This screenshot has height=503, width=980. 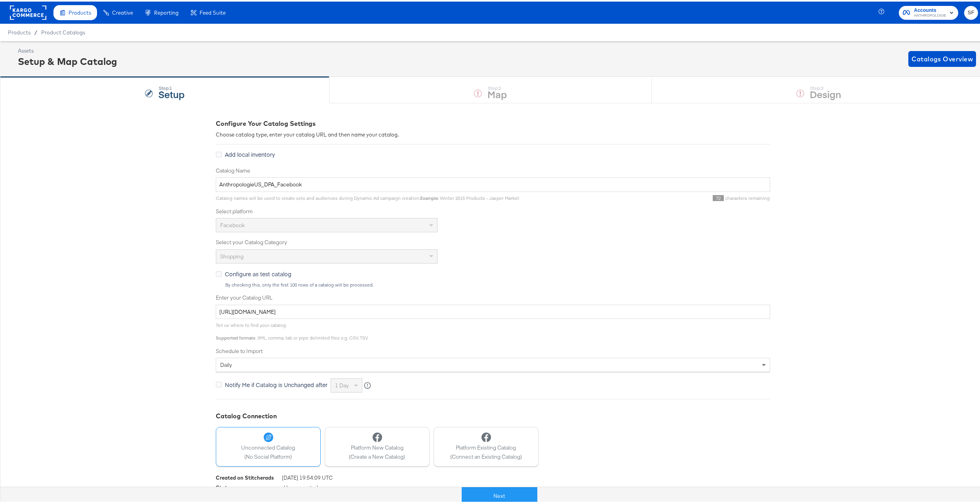 I want to click on div: Created on Stitcherads, so click(x=245, y=476).